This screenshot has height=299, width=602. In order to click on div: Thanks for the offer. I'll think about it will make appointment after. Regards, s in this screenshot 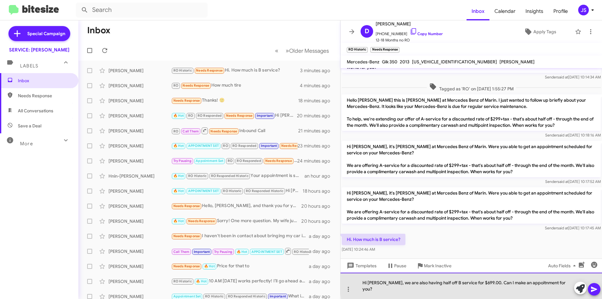, I will do `click(240, 251)`.